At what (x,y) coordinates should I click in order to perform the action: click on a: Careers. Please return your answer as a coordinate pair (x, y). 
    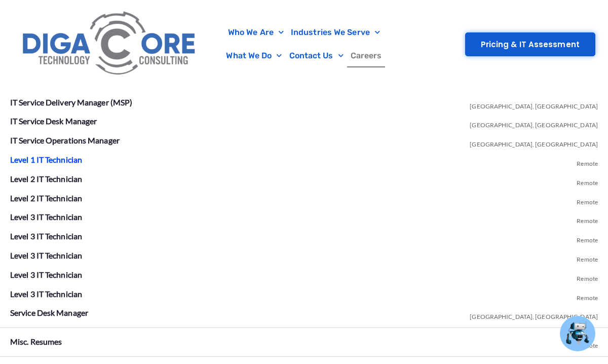
    Looking at the image, I should click on (367, 56).